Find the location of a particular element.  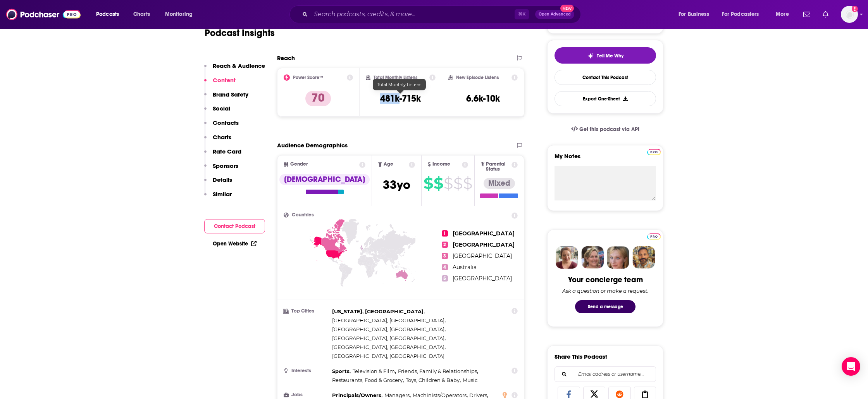

button: Contact Podcast is located at coordinates (234, 226).